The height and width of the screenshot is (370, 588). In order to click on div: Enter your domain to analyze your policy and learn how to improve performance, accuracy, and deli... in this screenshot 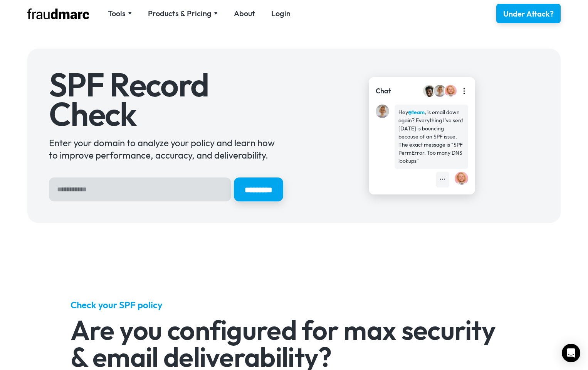, I will do `click(166, 149)`.